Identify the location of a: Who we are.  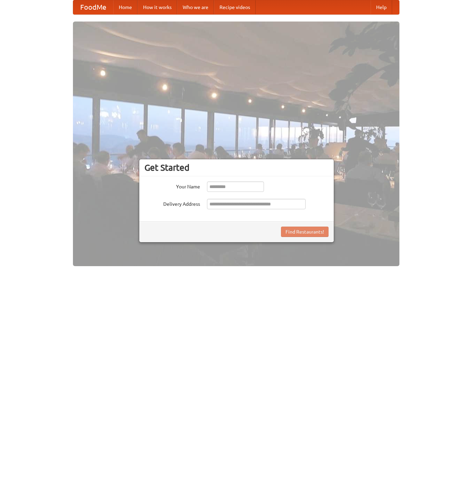
(196, 7).